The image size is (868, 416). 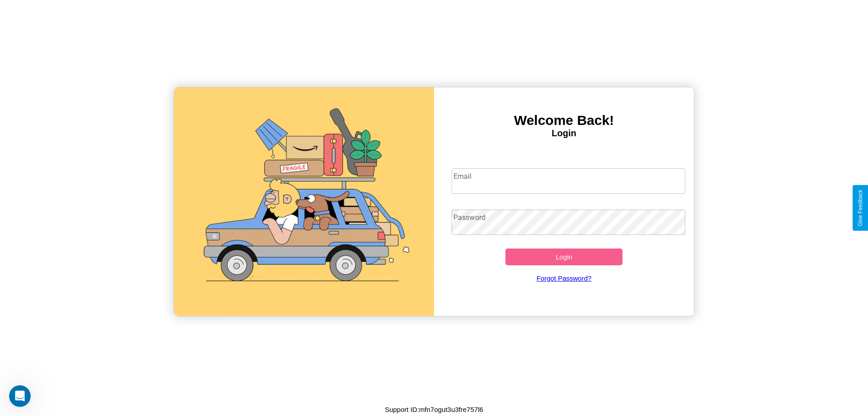 I want to click on p: Support ID: mfn7ogut3u3fre757l6, so click(x=434, y=409).